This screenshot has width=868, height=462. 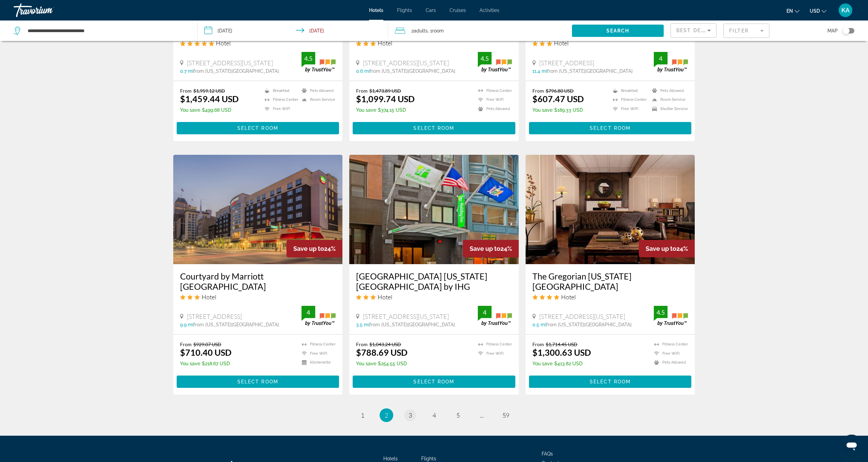 What do you see at coordinates (186, 71) in the screenshot?
I see `span: 0.7 mi` at bounding box center [186, 71].